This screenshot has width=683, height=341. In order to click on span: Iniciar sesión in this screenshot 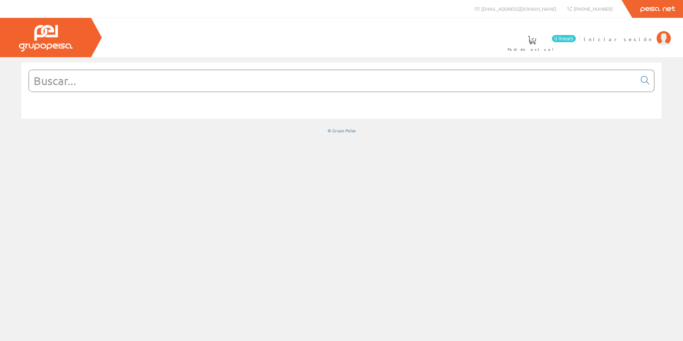, I will do `click(619, 39)`.